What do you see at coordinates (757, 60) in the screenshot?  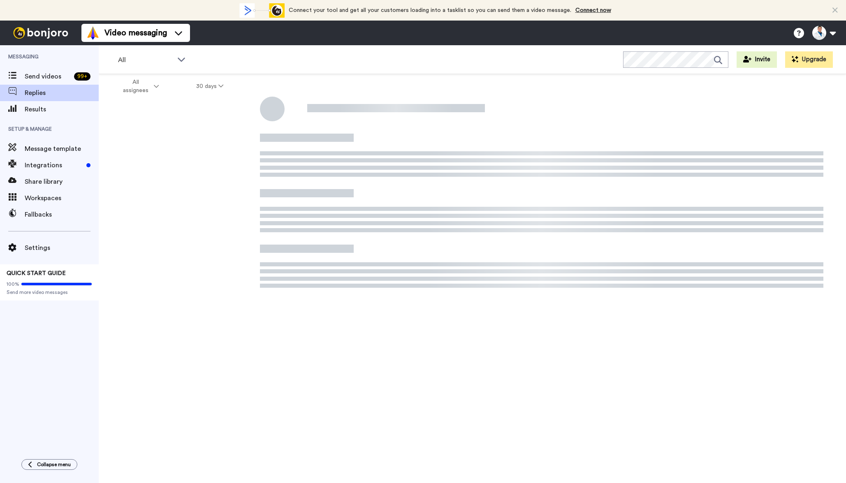 I see `button: Invite` at bounding box center [757, 60].